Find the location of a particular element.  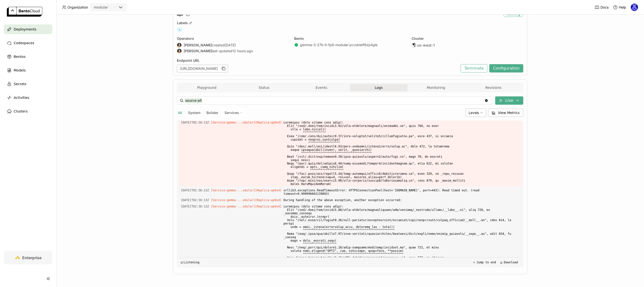

span: Levels is located at coordinates (474, 113).